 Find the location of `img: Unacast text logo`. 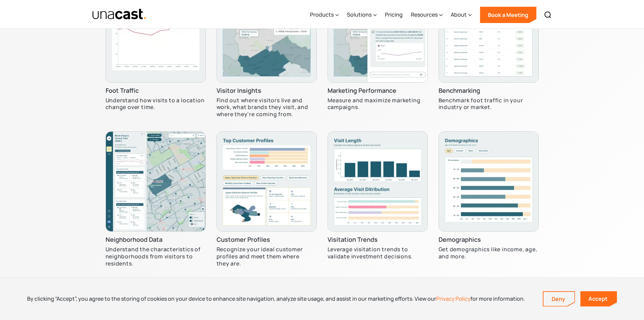

img: Unacast text logo is located at coordinates (120, 15).